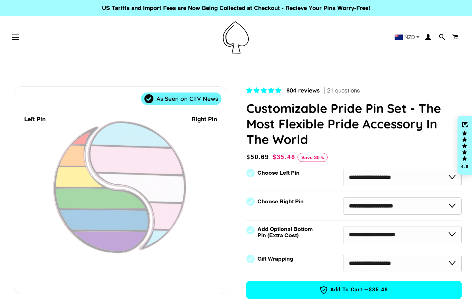 The image size is (472, 301). What do you see at coordinates (264, 90) in the screenshot?
I see `span: 4.83 stars` at bounding box center [264, 90].